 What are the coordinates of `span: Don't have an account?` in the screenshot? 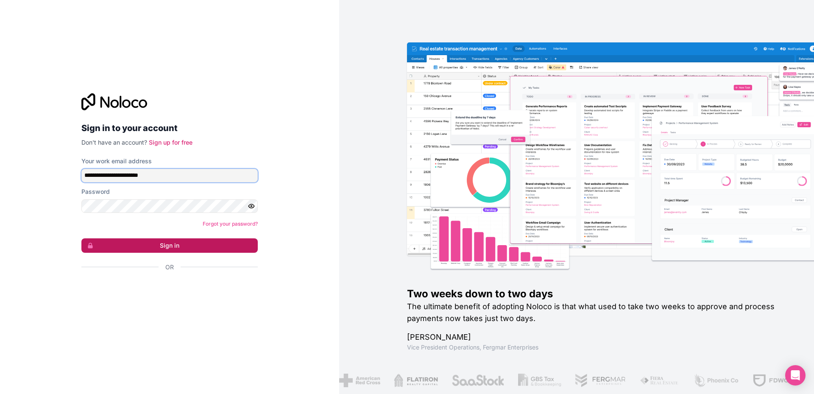 It's located at (114, 142).